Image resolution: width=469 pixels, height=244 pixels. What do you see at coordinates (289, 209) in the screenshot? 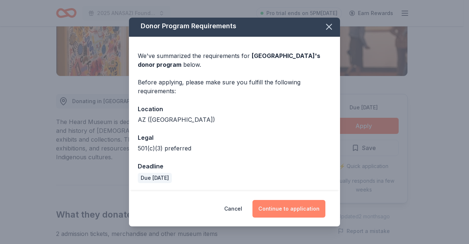
I see `button: Continue to application` at bounding box center [289, 209].